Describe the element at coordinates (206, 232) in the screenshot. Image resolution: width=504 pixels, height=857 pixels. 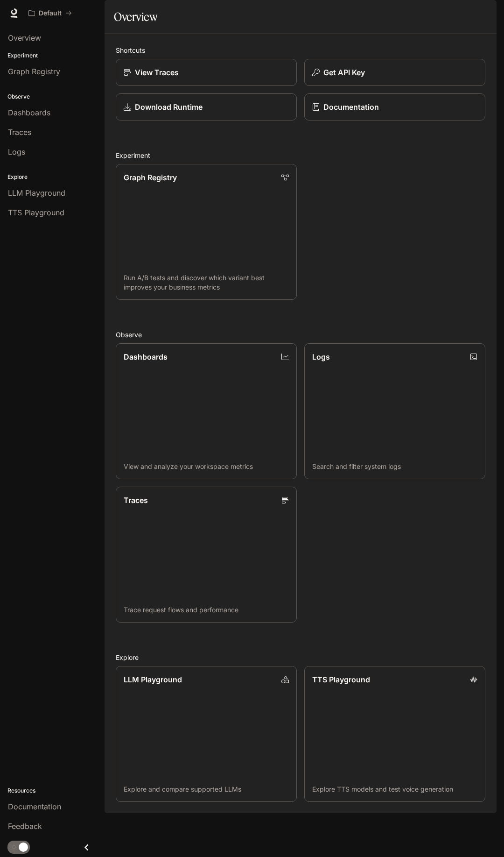
I see `a: Graph RegistryRun A/B tests and discover which variant best improves your business metrics` at that location.